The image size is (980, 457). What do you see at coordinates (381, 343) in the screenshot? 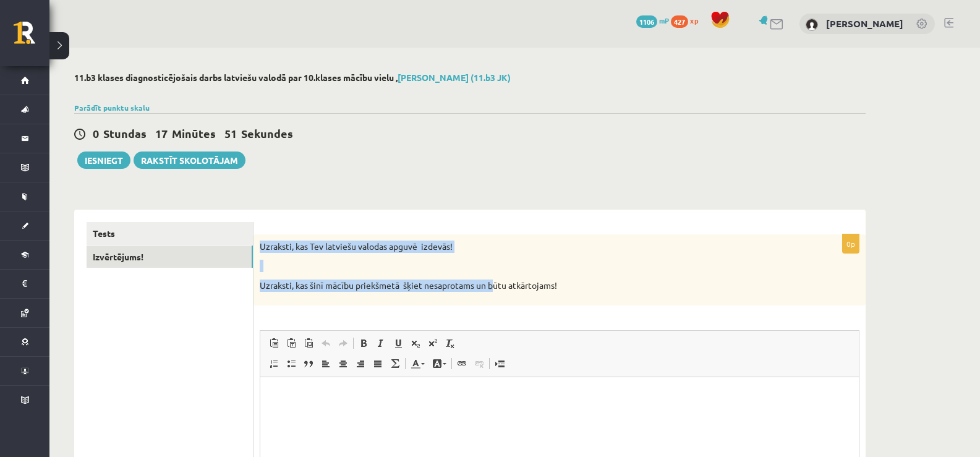
I see `a: Курсив (Ctrl+I)` at bounding box center [381, 343].